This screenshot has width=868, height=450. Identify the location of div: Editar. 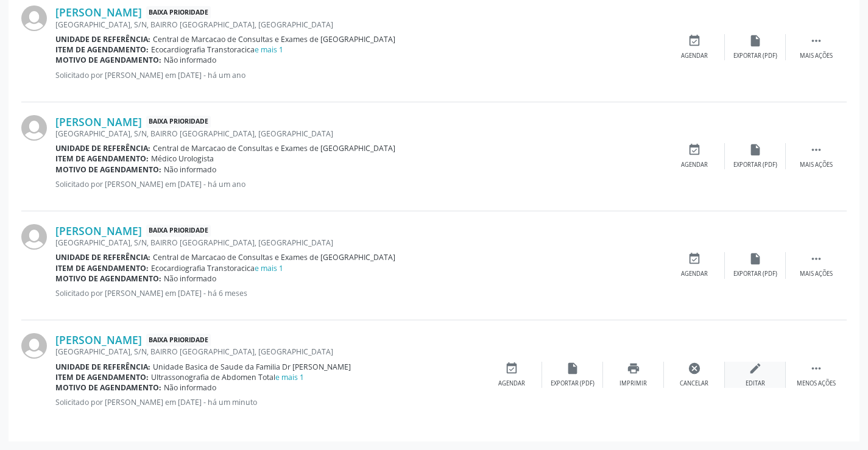
(755, 384).